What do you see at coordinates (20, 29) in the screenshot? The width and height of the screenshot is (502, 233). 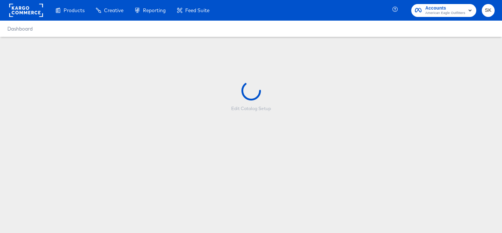 I see `a: Dashboard` at bounding box center [20, 29].